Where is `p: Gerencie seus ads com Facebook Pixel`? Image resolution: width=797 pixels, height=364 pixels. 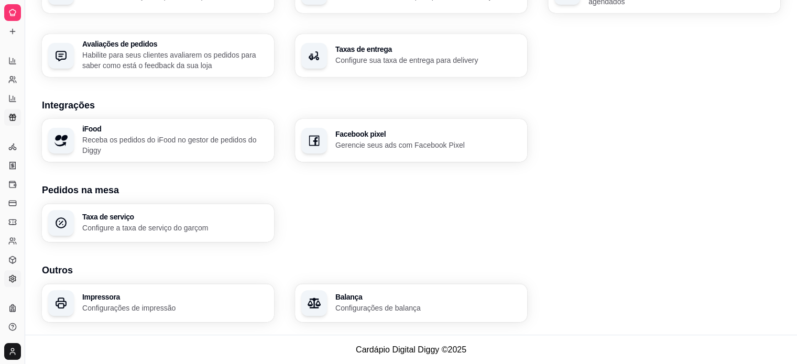
p: Gerencie seus ads com Facebook Pixel is located at coordinates (428, 145).